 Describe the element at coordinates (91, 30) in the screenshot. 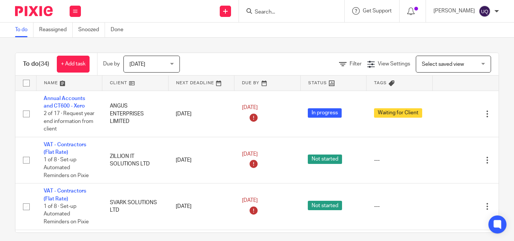

I see `a: Snoozed` at that location.